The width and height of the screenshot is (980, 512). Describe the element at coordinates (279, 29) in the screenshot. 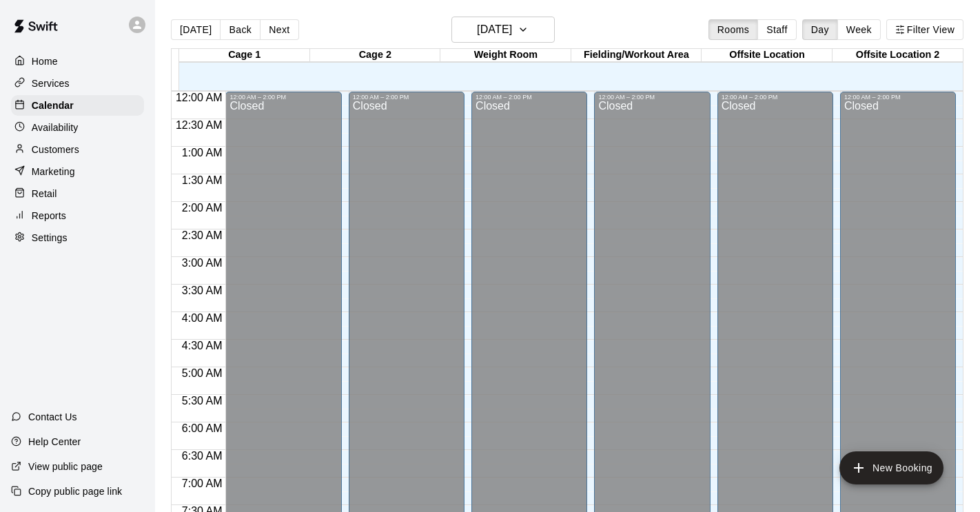

I see `button: Next` at that location.